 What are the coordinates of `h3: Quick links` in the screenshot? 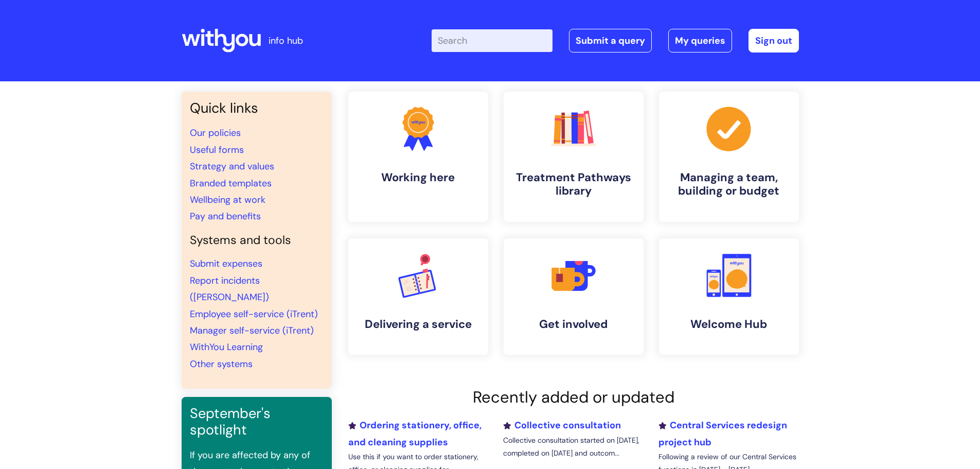 It's located at (257, 108).